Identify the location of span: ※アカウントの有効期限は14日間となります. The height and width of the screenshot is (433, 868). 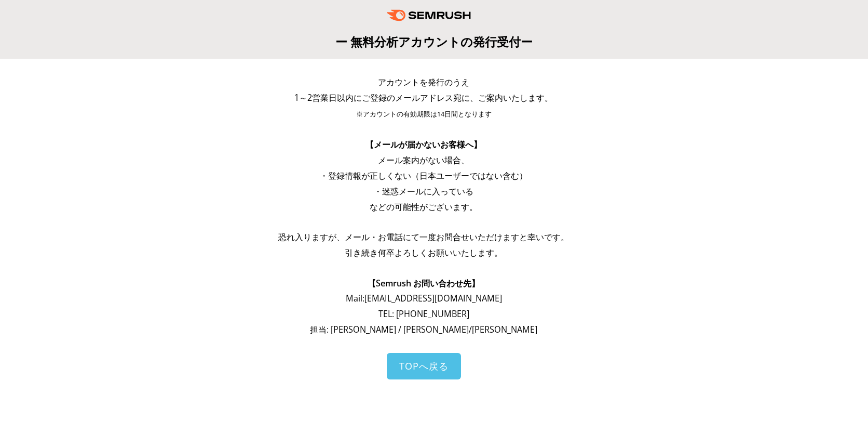
(424, 114).